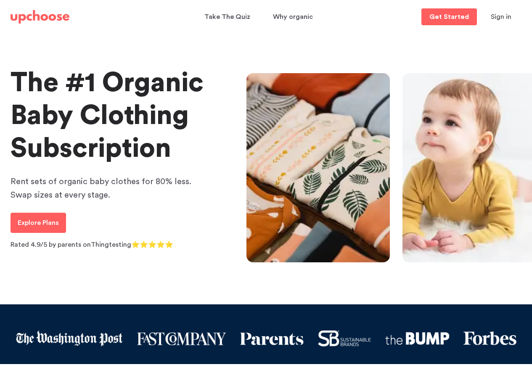 This screenshot has height=367, width=532. Describe the element at coordinates (38, 223) in the screenshot. I see `a: Explore Plans` at that location.